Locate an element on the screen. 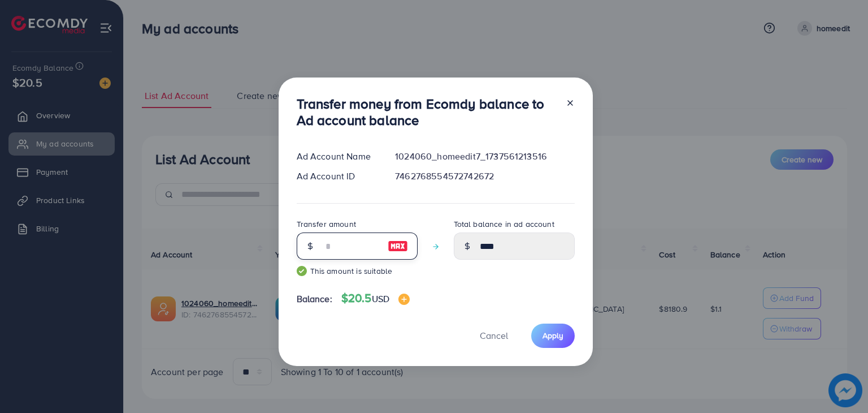  h3: Transfer money from Ecomdy balance to Ad account balance is located at coordinates (427, 112).